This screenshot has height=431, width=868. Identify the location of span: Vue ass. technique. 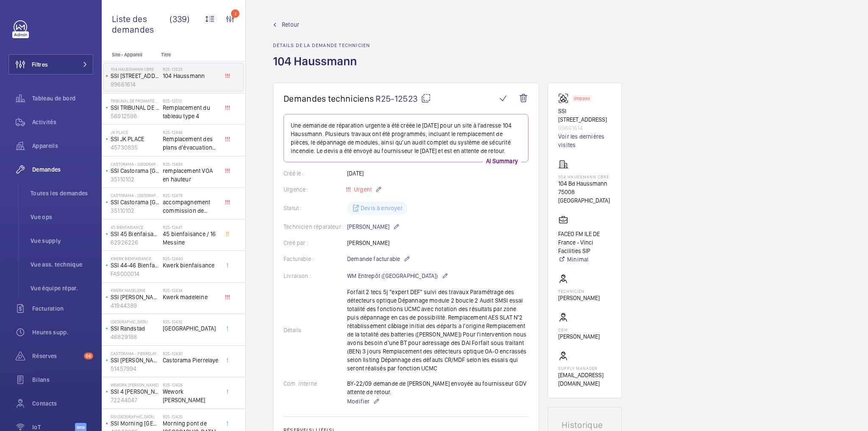
(62, 265).